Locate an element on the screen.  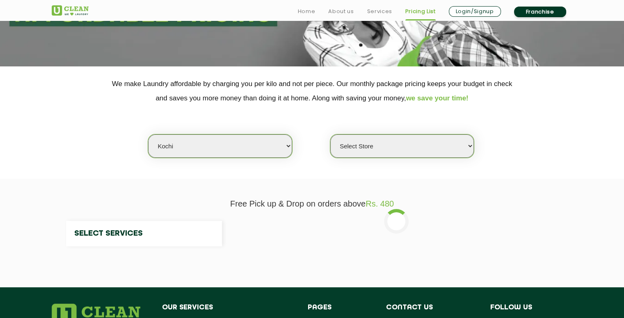
p: We make Laundry affordable by charging you per kilo and not per piece. Our monthly package pricin... is located at coordinates (312, 91).